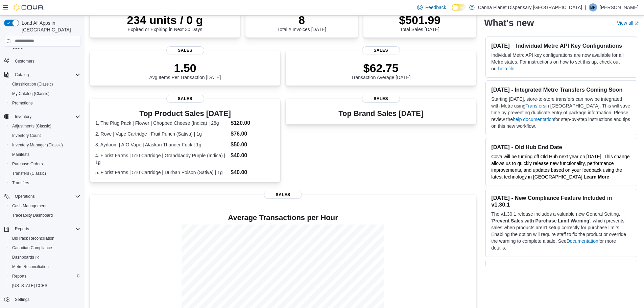 This screenshot has width=644, height=308. I want to click on span: Inventory Count, so click(45, 135).